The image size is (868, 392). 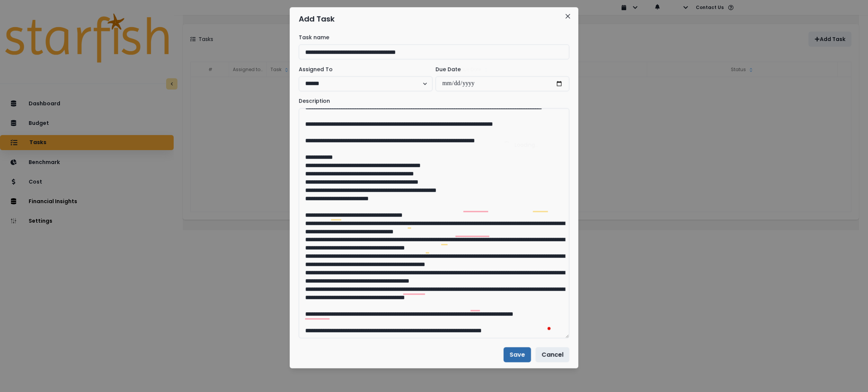 What do you see at coordinates (553, 355) in the screenshot?
I see `button: Cancel` at bounding box center [553, 355].